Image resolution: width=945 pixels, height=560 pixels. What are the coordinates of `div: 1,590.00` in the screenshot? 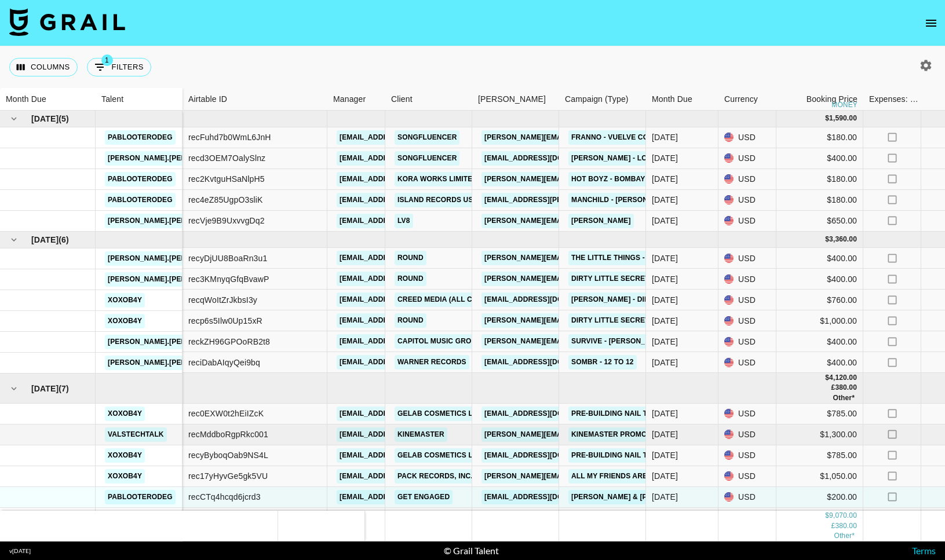 It's located at (843, 118).